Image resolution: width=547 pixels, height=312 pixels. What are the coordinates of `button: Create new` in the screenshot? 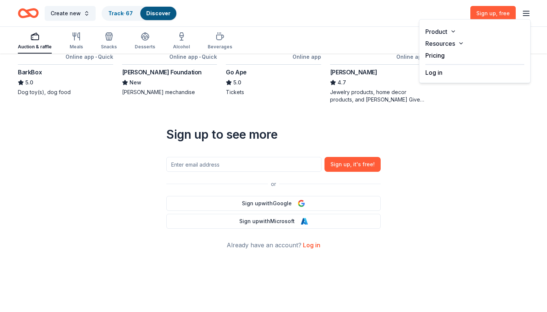 It's located at (70, 13).